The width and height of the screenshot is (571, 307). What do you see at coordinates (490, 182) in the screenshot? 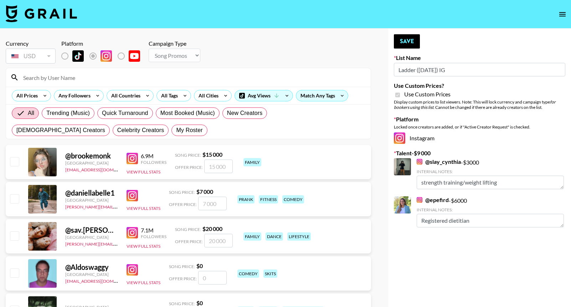
I see `textarea: strength training/weight lifting` at bounding box center [490, 182].